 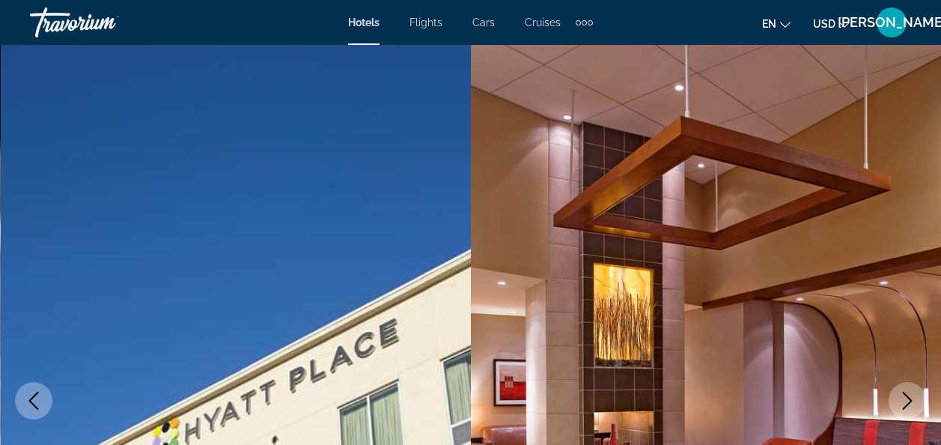 What do you see at coordinates (426, 22) in the screenshot?
I see `span: Flights` at bounding box center [426, 22].